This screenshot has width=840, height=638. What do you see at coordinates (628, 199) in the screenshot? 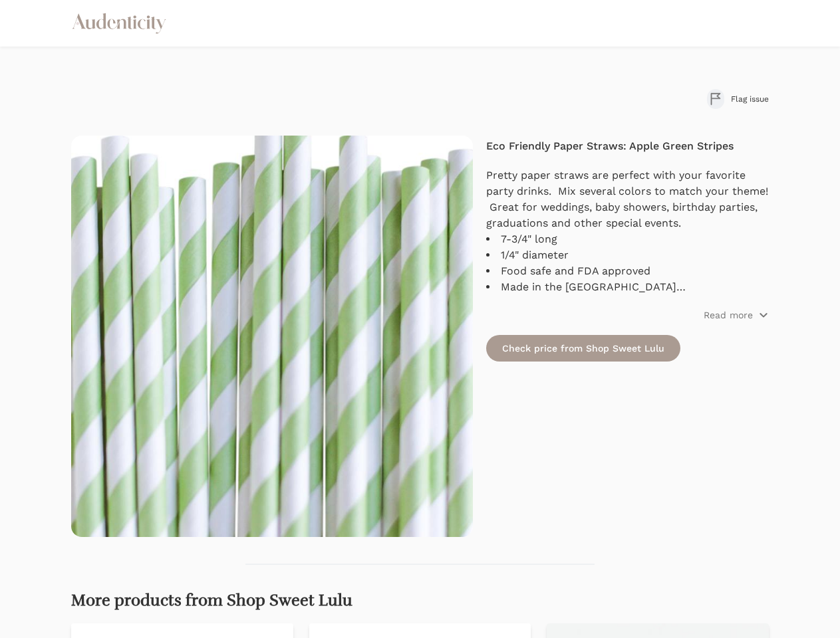
I see `p: Pretty paper straws are perfect with your favorite party drinks. Mix several colors to match your...` at bounding box center [628, 199].